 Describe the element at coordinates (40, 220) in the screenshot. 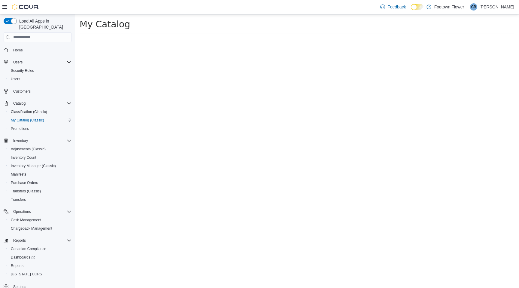

I see `button: Cash Management` at that location.